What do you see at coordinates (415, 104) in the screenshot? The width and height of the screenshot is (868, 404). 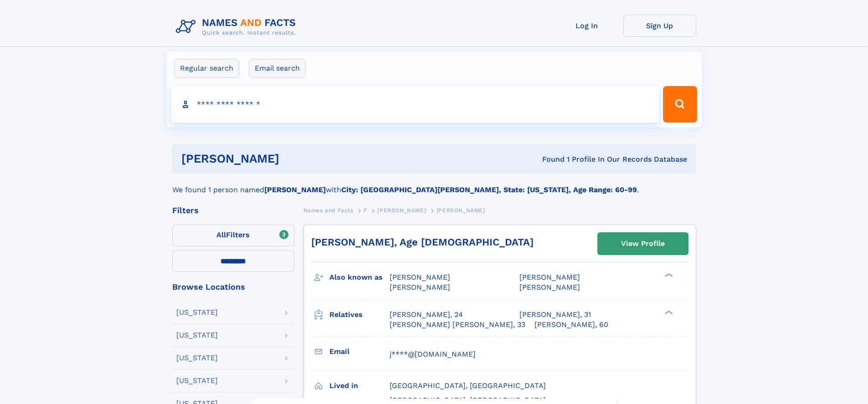 I see `input: search input` at bounding box center [415, 104].